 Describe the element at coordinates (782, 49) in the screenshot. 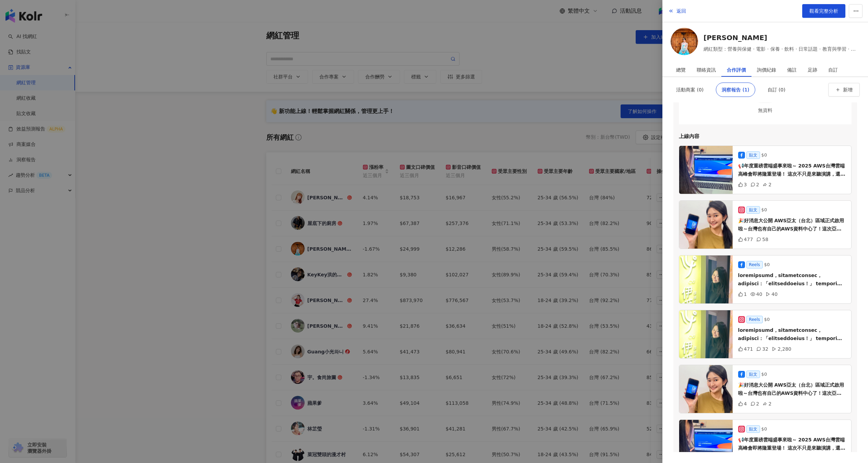

I see `span: 網紅類型：營養與保健 · 電影 · 保養 · 飲料 · 日常話題 · 教育與學習 · 美食 · 運動` at that location.